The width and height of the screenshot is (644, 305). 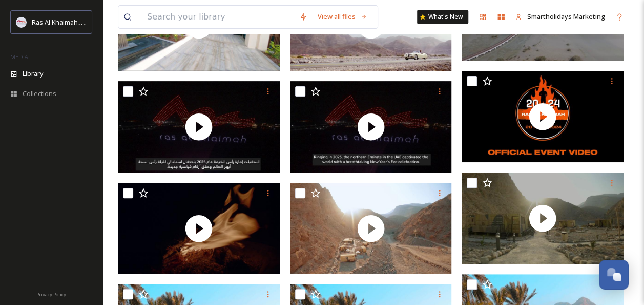 I want to click on span: Collections, so click(x=40, y=93).